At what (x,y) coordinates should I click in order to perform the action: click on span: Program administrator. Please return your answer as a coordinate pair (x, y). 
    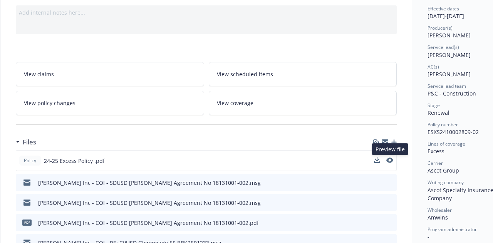
    Looking at the image, I should click on (452, 229).